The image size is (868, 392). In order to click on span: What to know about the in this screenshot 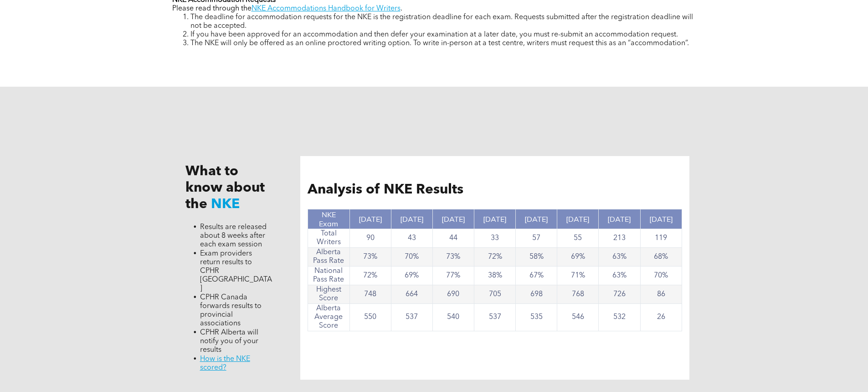, I will do `click(225, 188)`.